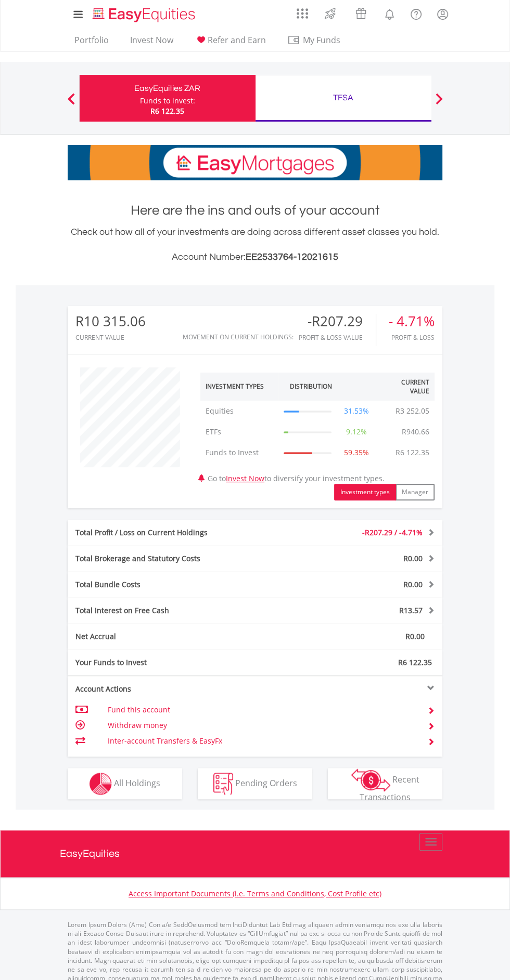  Describe the element at coordinates (412, 453) in the screenshot. I see `td: R6 122.35` at that location.